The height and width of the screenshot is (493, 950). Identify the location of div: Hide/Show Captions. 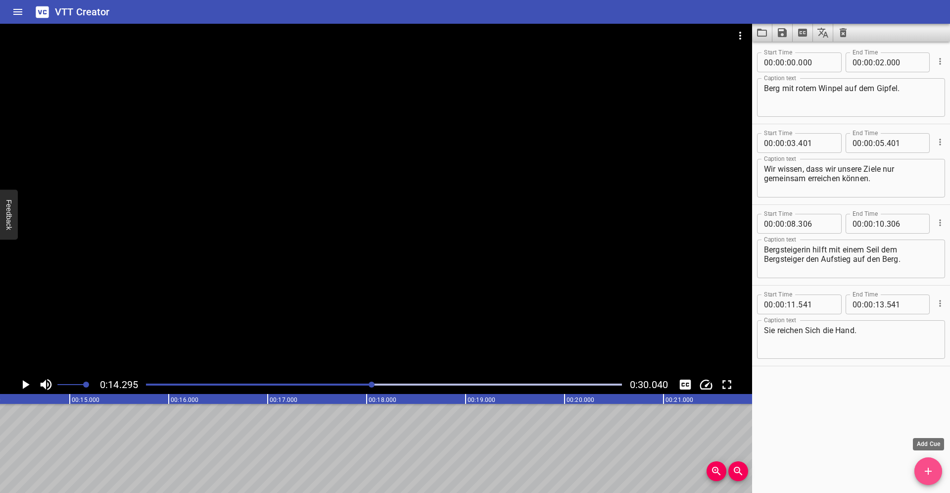
(685, 385).